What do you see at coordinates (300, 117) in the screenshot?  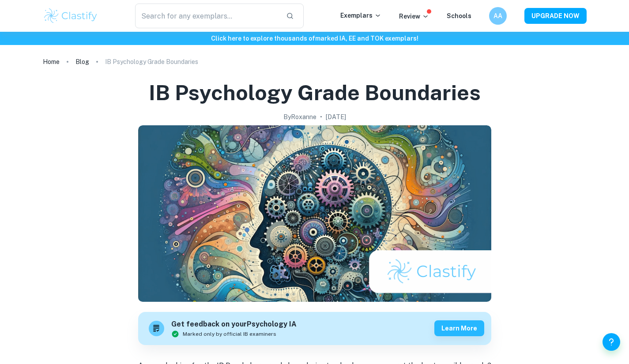 I see `h2: By Roxanne` at bounding box center [300, 117].